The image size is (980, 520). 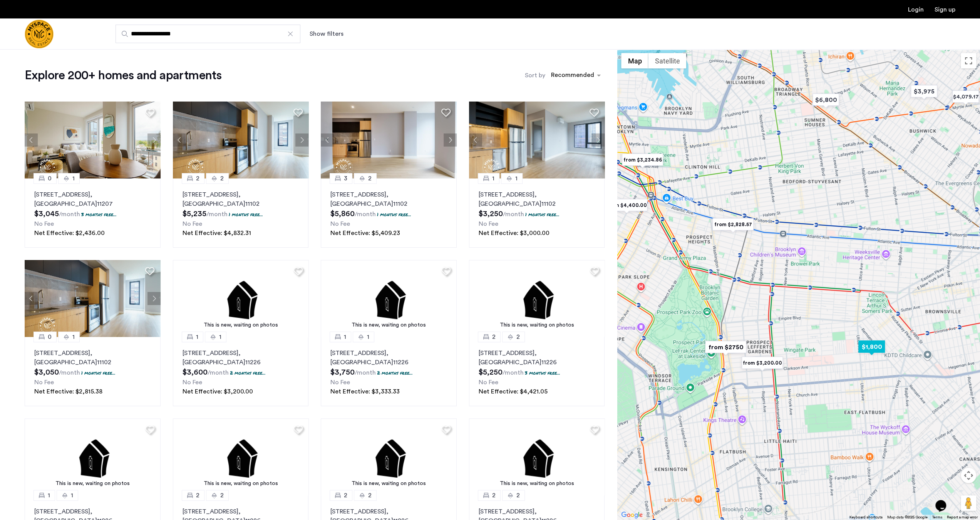 I want to click on img: Google, so click(x=632, y=515).